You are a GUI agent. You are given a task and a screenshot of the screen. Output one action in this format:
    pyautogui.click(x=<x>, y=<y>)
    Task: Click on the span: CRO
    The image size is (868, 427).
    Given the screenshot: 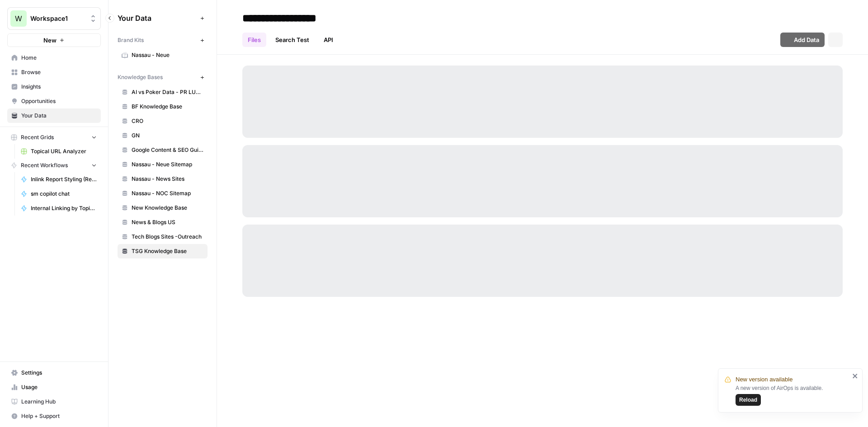 What is the action you would take?
    pyautogui.click(x=167, y=121)
    